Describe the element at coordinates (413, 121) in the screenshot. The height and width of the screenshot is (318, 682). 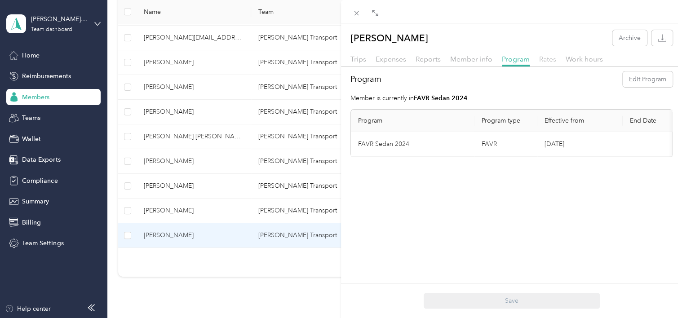
I see `th: Program` at that location.